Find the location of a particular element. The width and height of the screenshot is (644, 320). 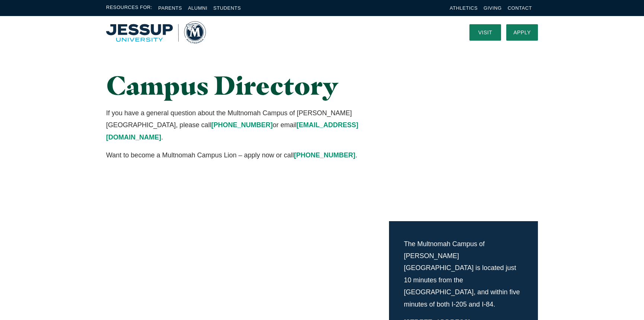

p: Want to become a Multnomah Campus Lion – apply now or call . is located at coordinates (248, 155).